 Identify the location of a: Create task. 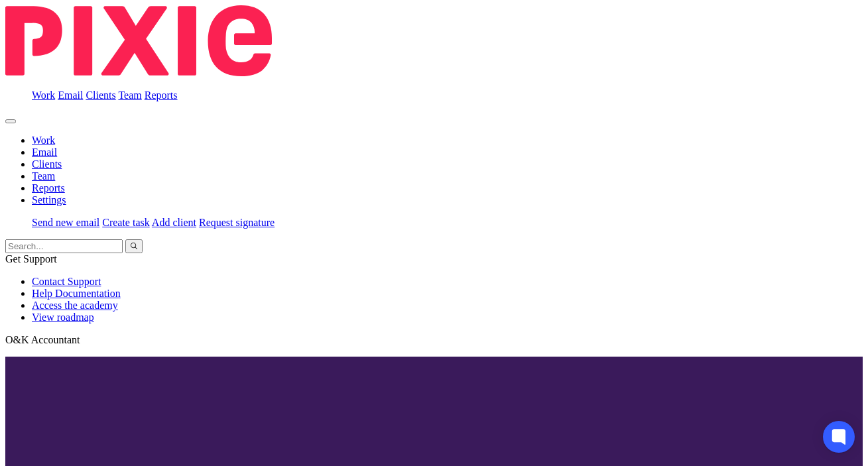
(126, 222).